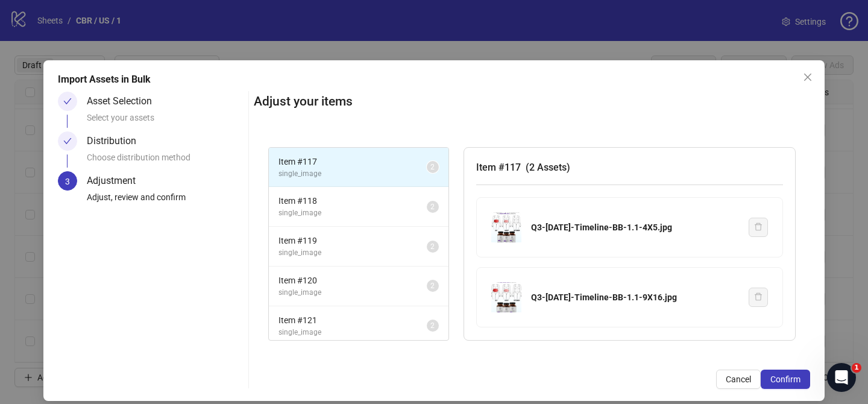 This screenshot has height=404, width=868. I want to click on div: Asset Selection, so click(124, 101).